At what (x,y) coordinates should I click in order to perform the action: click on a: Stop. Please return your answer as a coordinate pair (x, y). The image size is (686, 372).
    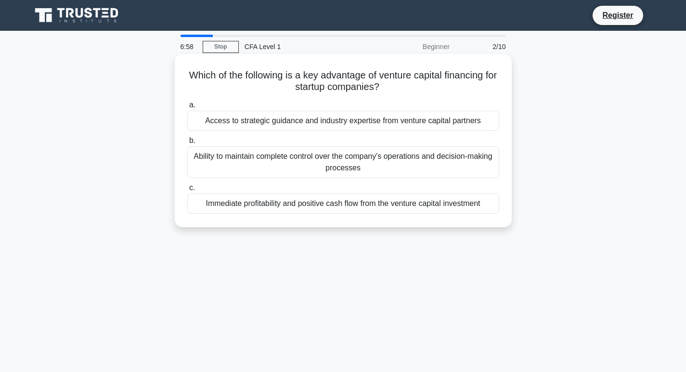
    Looking at the image, I should click on (220, 47).